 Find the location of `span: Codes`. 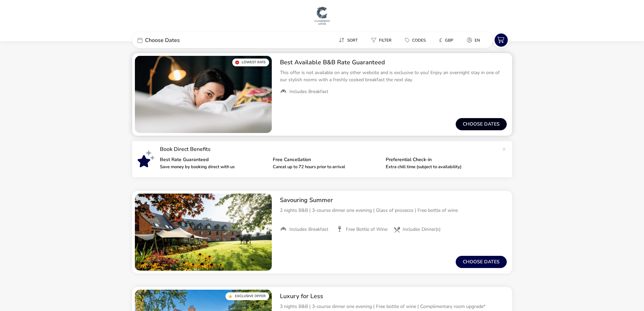

span: Codes is located at coordinates (419, 41).